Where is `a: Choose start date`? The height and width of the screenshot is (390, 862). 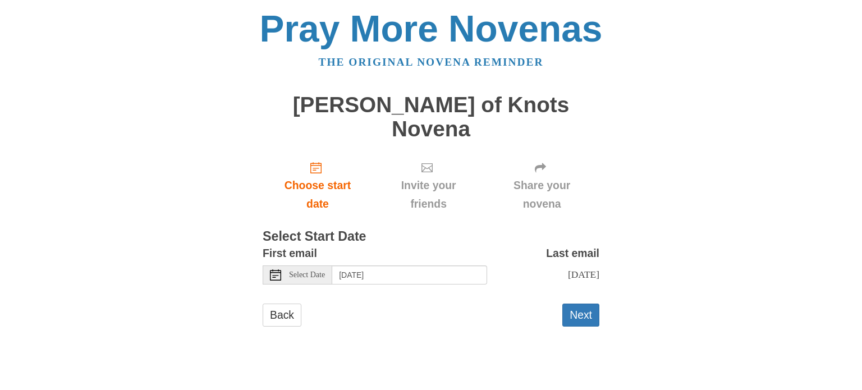
a: Choose start date is located at coordinates (318, 185).